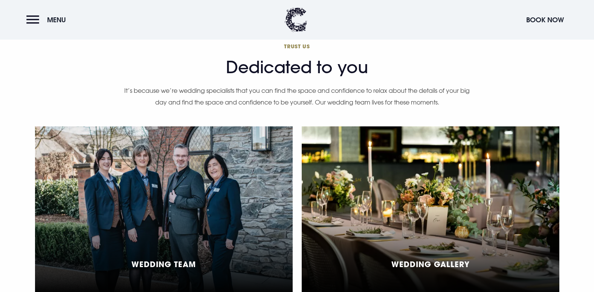 Image resolution: width=594 pixels, height=292 pixels. What do you see at coordinates (48, 20) in the screenshot?
I see `button: Menu` at bounding box center [48, 20].